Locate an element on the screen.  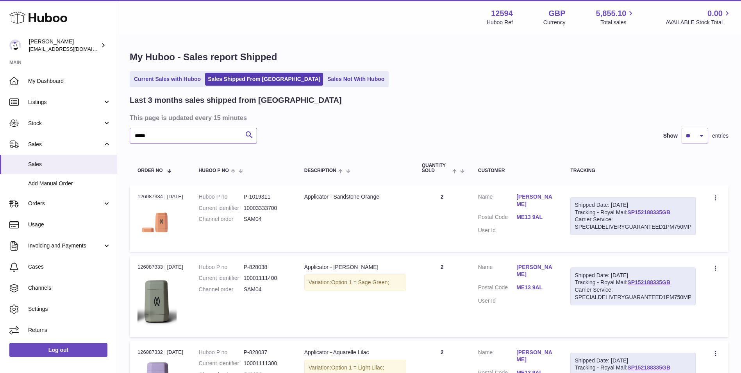
a: Current Sales with Huboo is located at coordinates (167, 79).